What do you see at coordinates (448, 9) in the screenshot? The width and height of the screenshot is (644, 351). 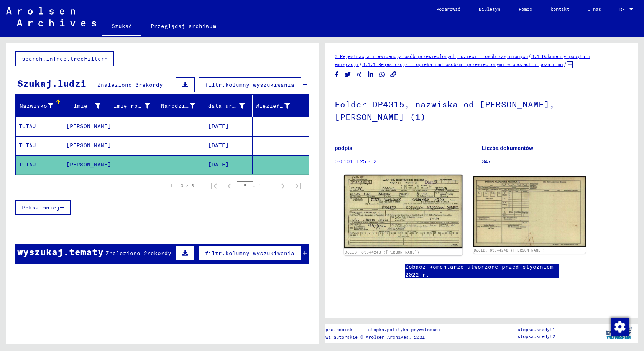 I see `font: Podarować` at bounding box center [448, 9].